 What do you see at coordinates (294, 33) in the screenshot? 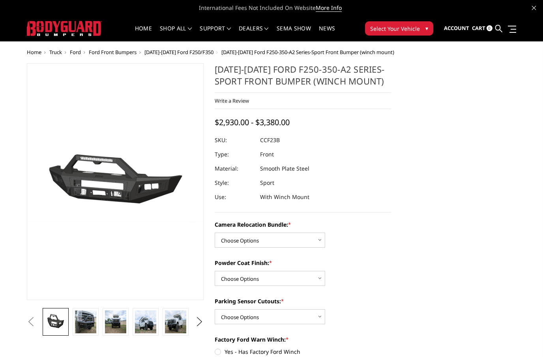
I see `a: SEMA Show` at bounding box center [294, 33].